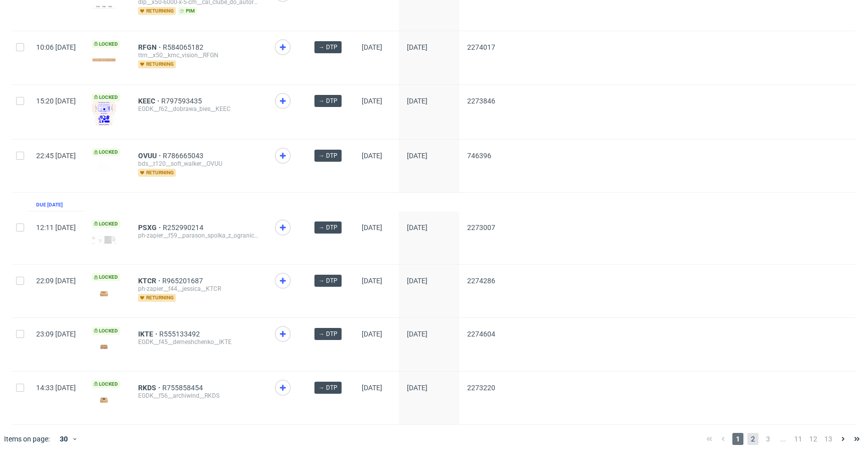 This screenshot has height=452, width=868. Describe the element at coordinates (150, 156) in the screenshot. I see `span: OVUU` at that location.